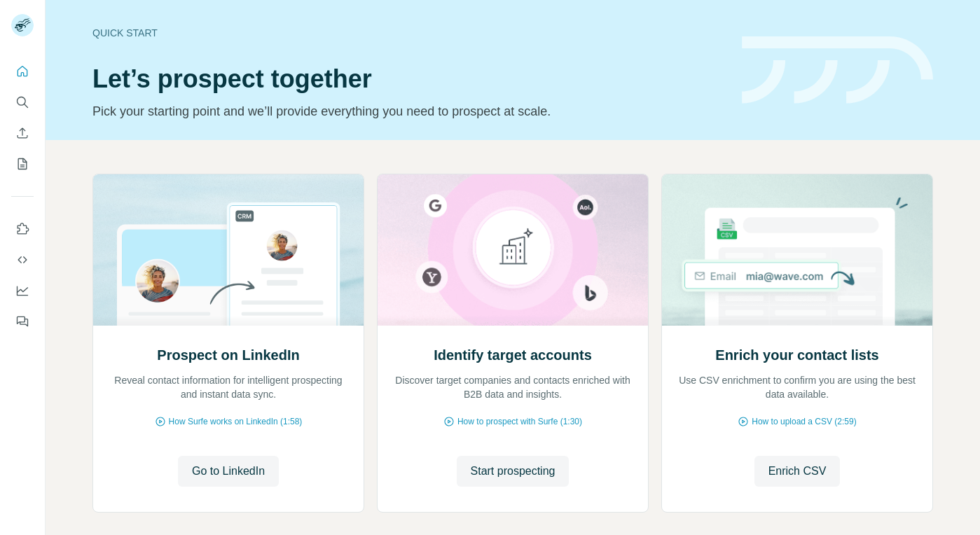  I want to click on button: Use Surfe on LinkedIn, so click(22, 228).